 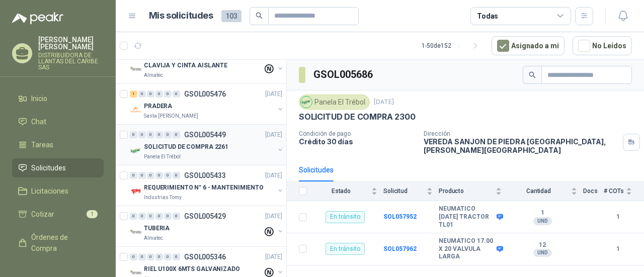 I want to click on th: Estado, so click(x=348, y=191).